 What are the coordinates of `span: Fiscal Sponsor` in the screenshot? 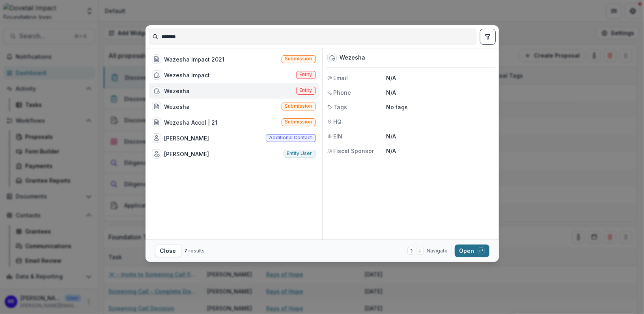 It's located at (353, 151).